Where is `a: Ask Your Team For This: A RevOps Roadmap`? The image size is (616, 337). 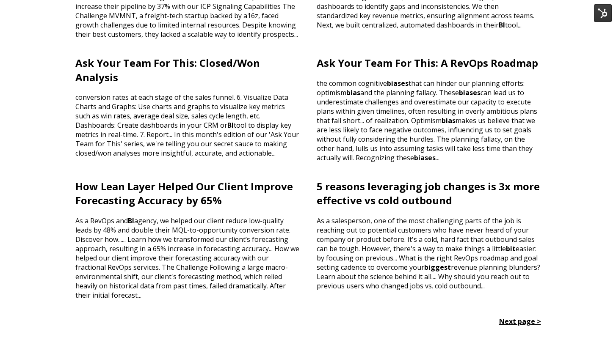
a: Ask Your Team For This: A RevOps Roadmap is located at coordinates (427, 63).